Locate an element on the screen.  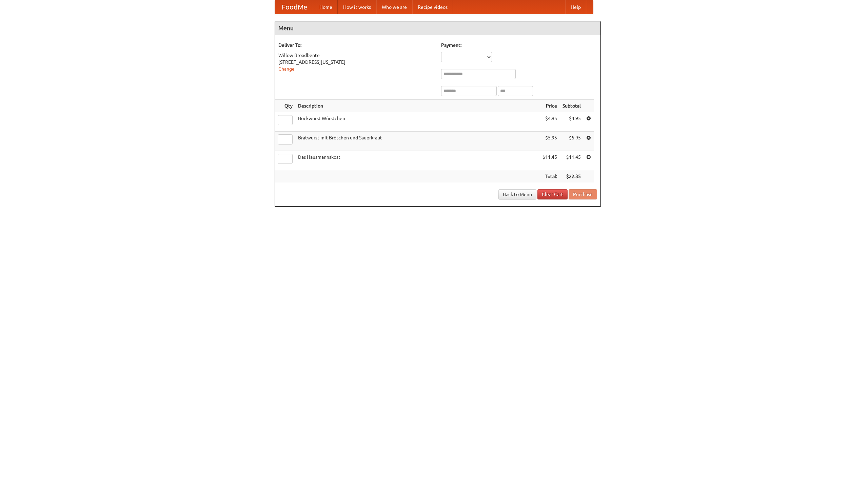
a: Home is located at coordinates (326, 7).